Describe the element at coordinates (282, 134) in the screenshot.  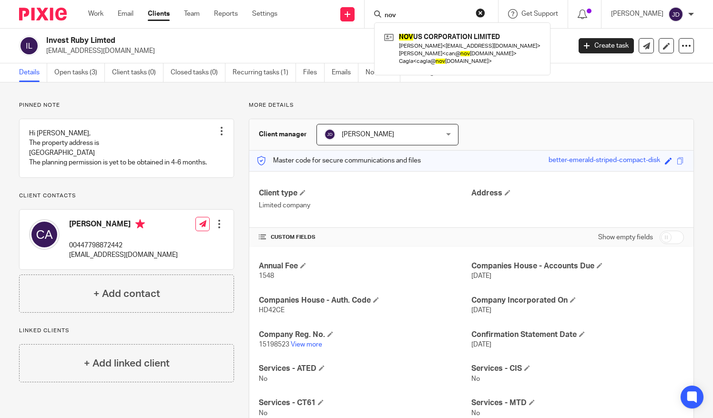
I see `h3: Client manager` at that location.